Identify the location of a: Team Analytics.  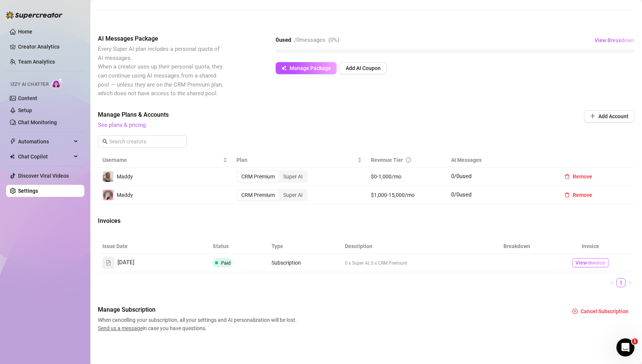
(37, 62).